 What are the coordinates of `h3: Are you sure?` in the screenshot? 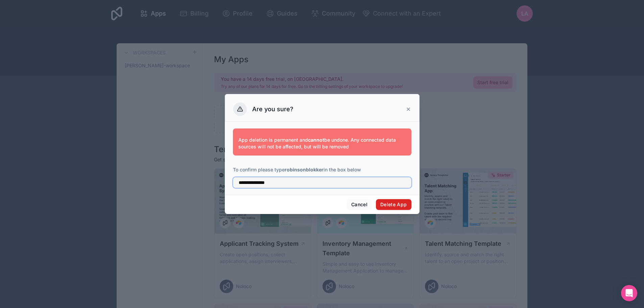 It's located at (273, 109).